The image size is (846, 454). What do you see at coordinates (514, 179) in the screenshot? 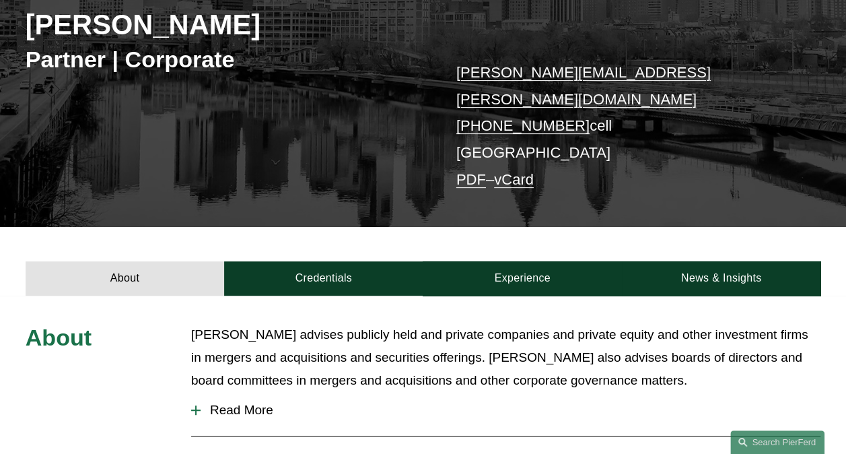
I see `a: vCard` at bounding box center [514, 179].